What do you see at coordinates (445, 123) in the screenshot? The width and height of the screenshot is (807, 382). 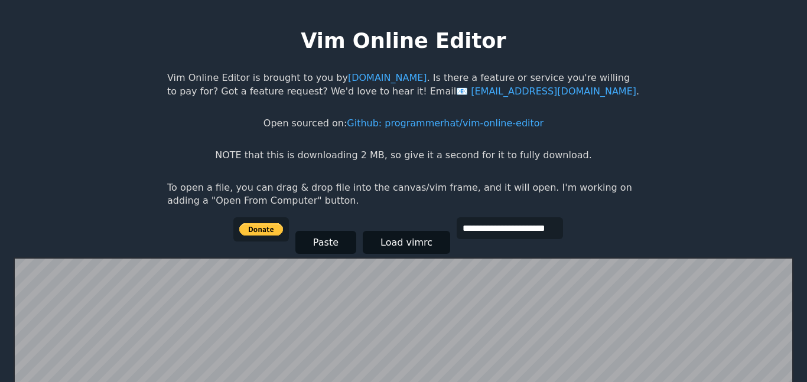 I see `a: Github: programmerhat/vim-online-editor` at bounding box center [445, 123].